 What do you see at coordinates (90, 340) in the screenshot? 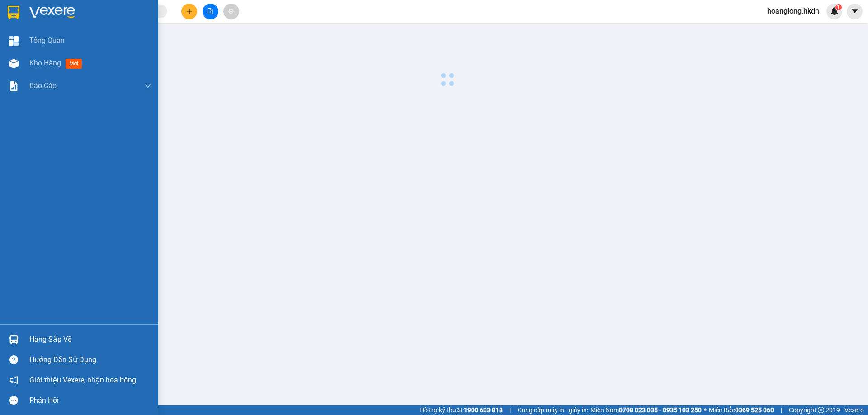
I see `div: Hàng sắp về` at bounding box center [90, 340].